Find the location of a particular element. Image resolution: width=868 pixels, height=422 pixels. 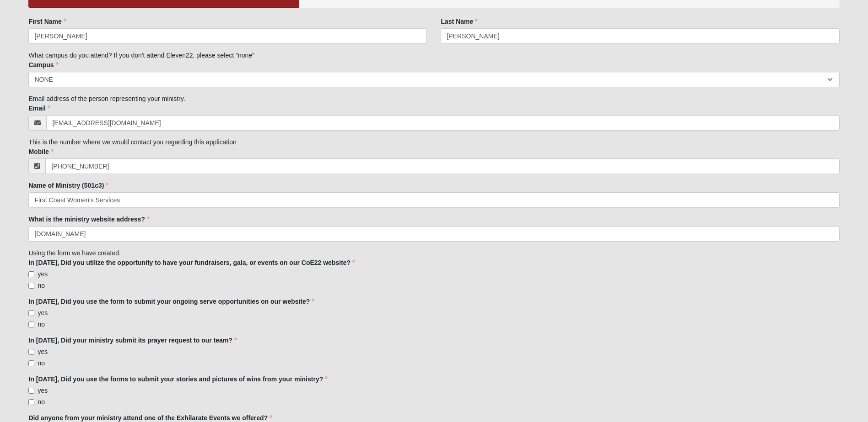

label: Email is located at coordinates (39, 108).